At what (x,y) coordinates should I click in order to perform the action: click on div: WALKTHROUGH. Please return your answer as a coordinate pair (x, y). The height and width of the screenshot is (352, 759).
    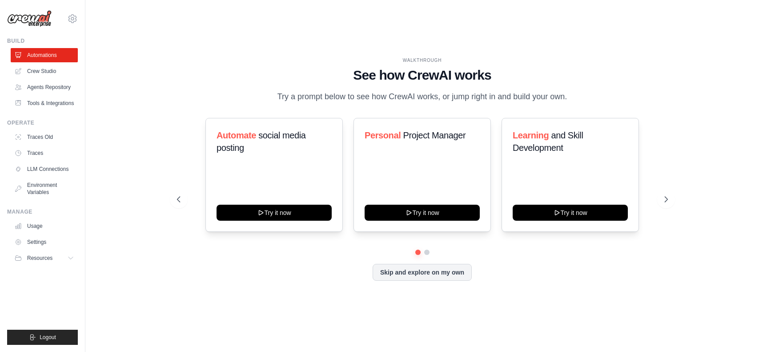
    Looking at the image, I should click on (422, 60).